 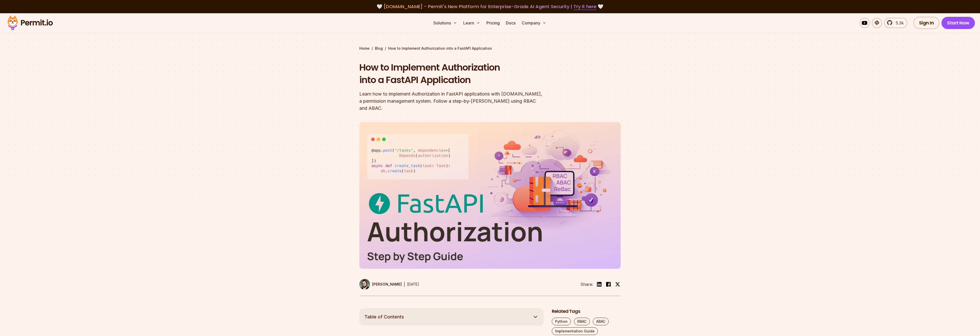 I want to click on span: Table of Contents, so click(x=384, y=317).